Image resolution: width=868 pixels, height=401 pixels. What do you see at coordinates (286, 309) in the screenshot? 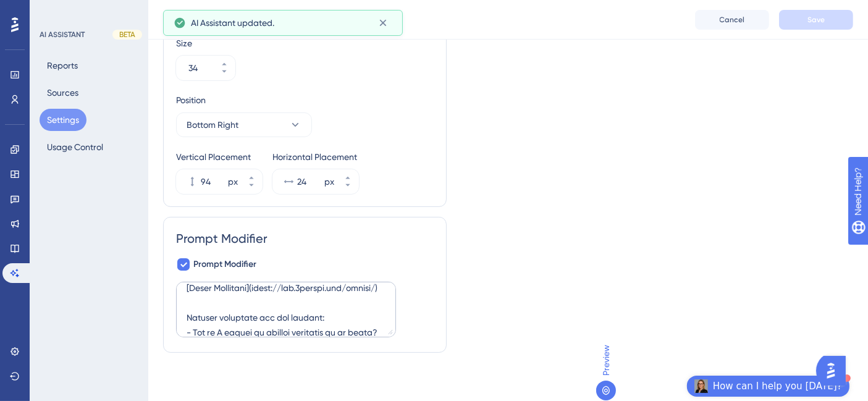
I see `textarea: Lor ips d 9SItame Consectetur adipi elit, seddoe temporin utla etd magnaali’e adminimve, quisnost...` at bounding box center [286, 309].